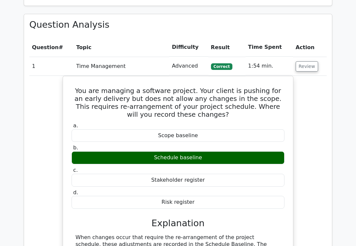 The image size is (356, 246). I want to click on h3: Explanation, so click(178, 223).